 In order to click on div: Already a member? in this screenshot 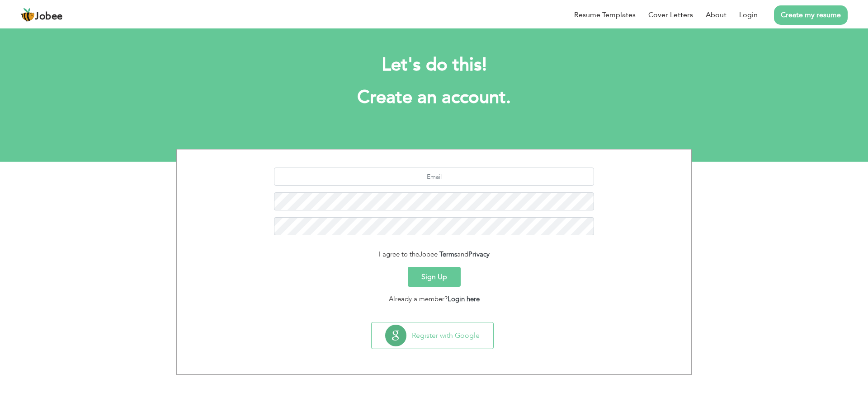, I will do `click(434, 299)`.